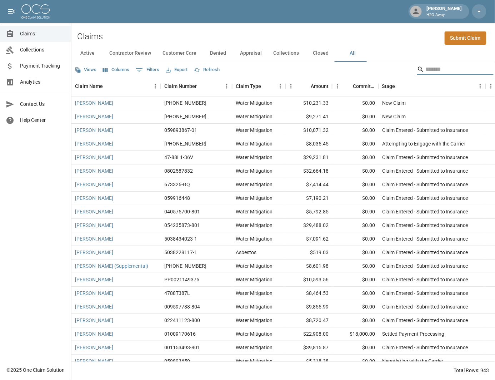 The height and width of the screenshot is (380, 495). What do you see at coordinates (179, 157) in the screenshot?
I see `div: 47-88L1-36V` at bounding box center [179, 157].